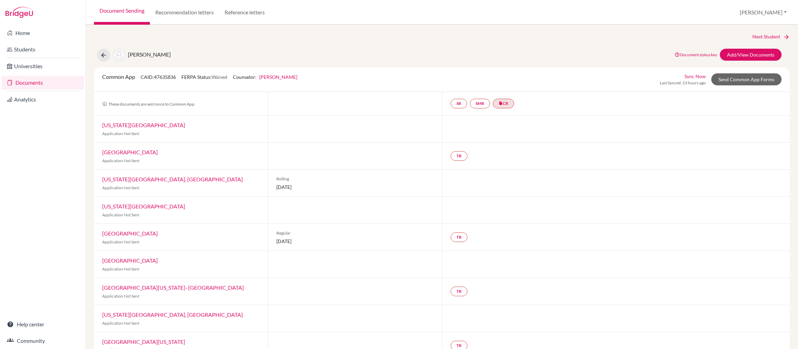 This screenshot has height=349, width=798. I want to click on a: SMR, so click(480, 104).